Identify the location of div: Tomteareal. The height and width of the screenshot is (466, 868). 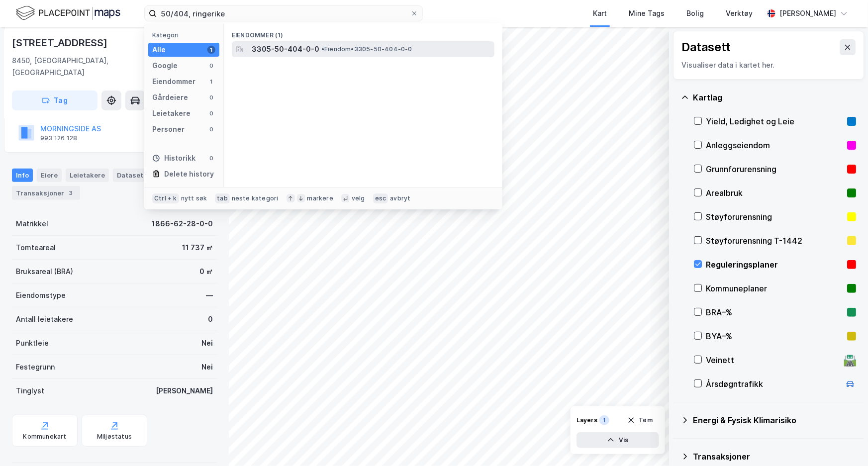
(36, 247).